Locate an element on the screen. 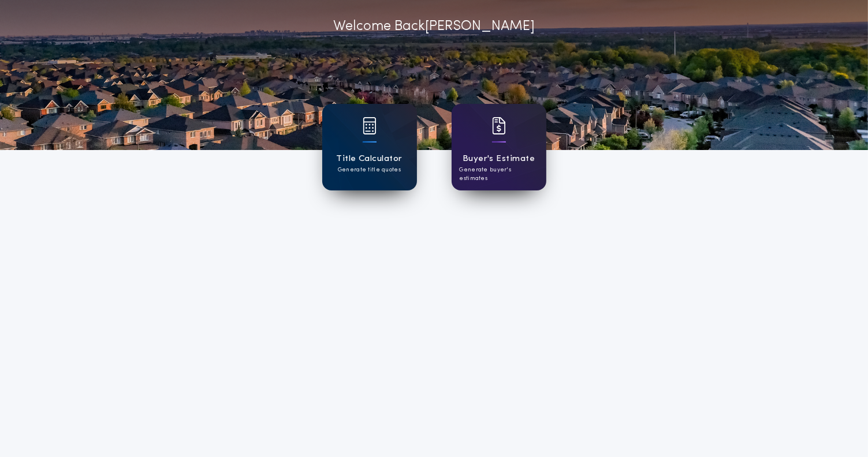 This screenshot has width=868, height=457. p: Generate buyer's estimates is located at coordinates (499, 174).